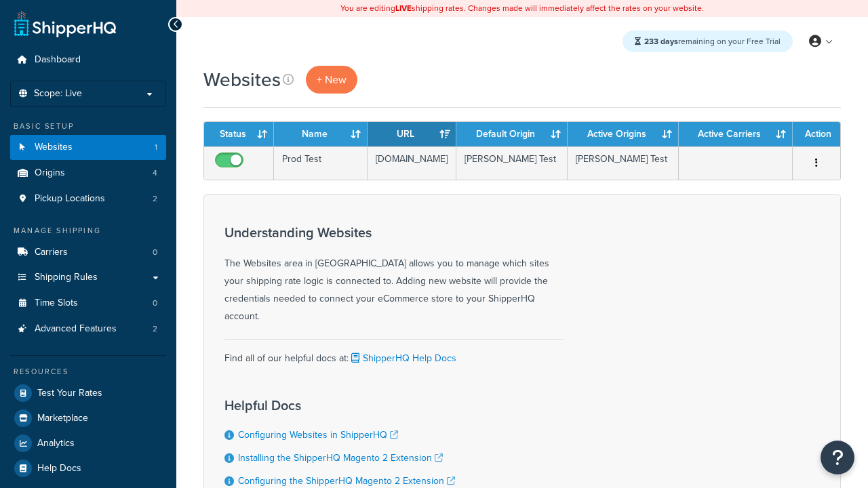 This screenshot has width=868, height=488. What do you see at coordinates (837, 457) in the screenshot?
I see `button: Open Resource Center` at bounding box center [837, 457].